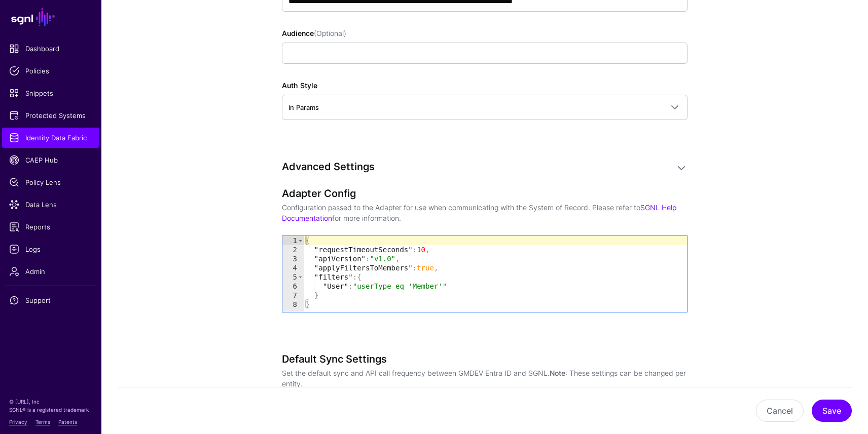 Image resolution: width=868 pixels, height=434 pixels. What do you see at coordinates (50, 183) in the screenshot?
I see `a: Policy Lens` at bounding box center [50, 183].